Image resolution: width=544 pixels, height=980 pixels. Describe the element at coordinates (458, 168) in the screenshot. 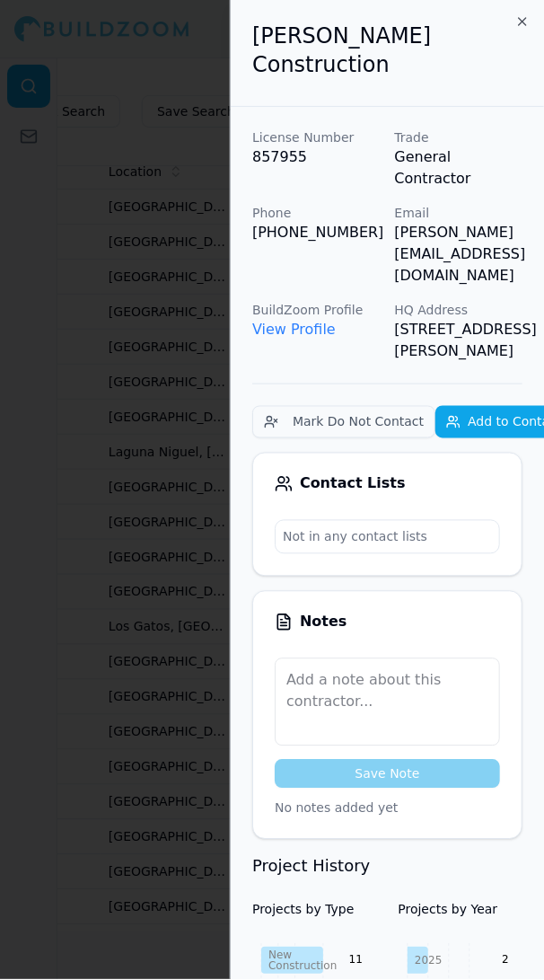

I see `p: General Contractor` at that location.